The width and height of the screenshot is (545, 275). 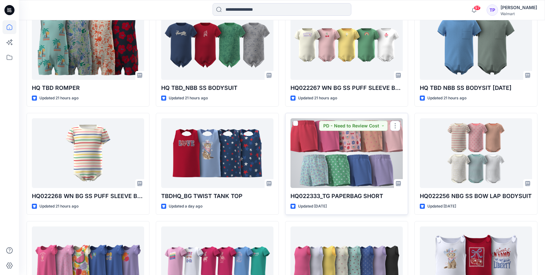 I want to click on p: HQ022333_TG PAPERBAG SHORT, so click(x=346, y=196).